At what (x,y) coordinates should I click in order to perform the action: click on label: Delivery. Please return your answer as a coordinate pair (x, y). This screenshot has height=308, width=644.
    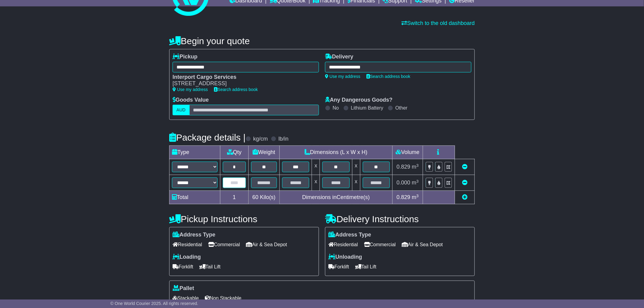
    Looking at the image, I should click on (339, 57).